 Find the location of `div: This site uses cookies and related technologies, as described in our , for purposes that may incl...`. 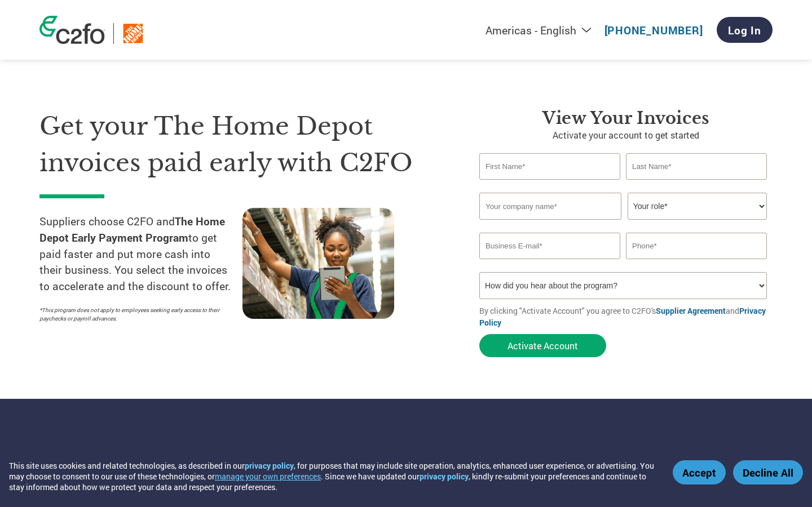

div: This site uses cookies and related technologies, as described in our , for purposes that may incl... is located at coordinates (333, 477).